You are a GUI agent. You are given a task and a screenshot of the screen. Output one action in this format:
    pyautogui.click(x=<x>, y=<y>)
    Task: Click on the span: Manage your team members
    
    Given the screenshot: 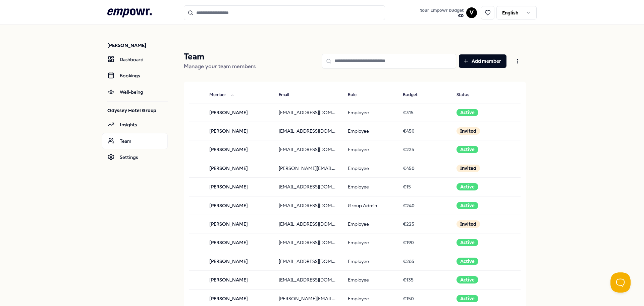 What is the action you would take?
    pyautogui.click(x=220, y=66)
    